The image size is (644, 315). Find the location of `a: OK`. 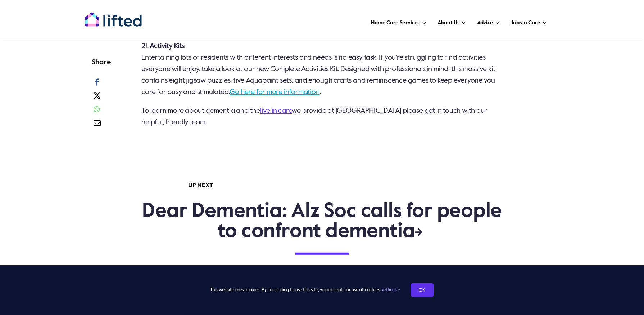

a: OK is located at coordinates (422, 290).